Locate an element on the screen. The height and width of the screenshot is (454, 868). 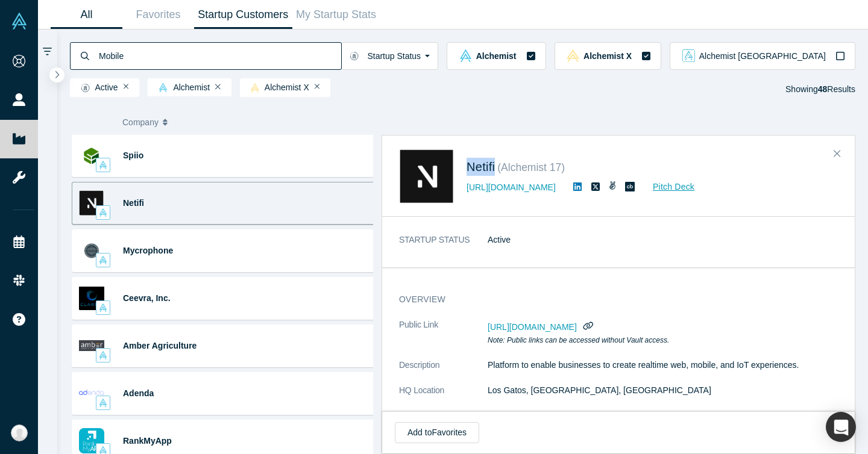
span: Enterprise Software Applications · SaaS (Software as a Service) · Enterprise · Enterprise SaaS (S... is located at coordinates (665, 429).